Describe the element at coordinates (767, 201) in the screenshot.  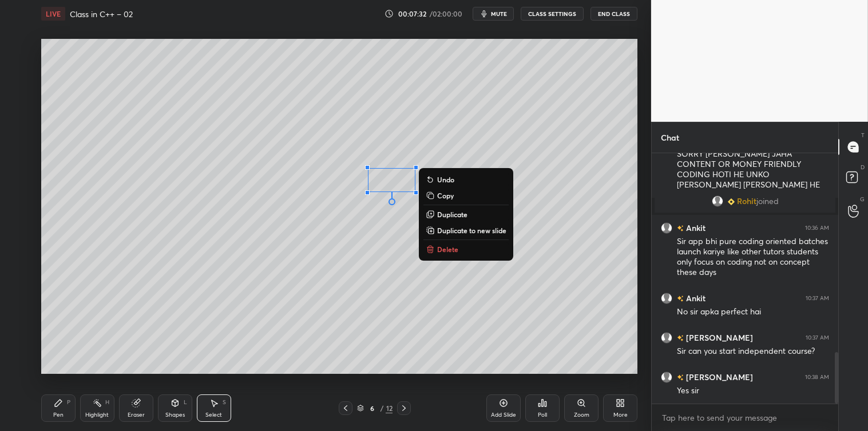
I see `span: joined` at that location.